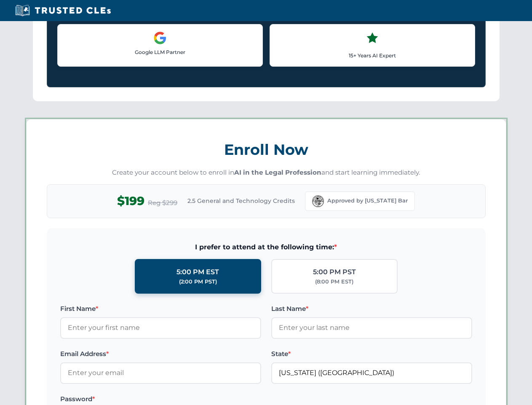 The width and height of the screenshot is (532, 405). Describe the element at coordinates (160, 52) in the screenshot. I see `p: Google LLM Partner` at that location.